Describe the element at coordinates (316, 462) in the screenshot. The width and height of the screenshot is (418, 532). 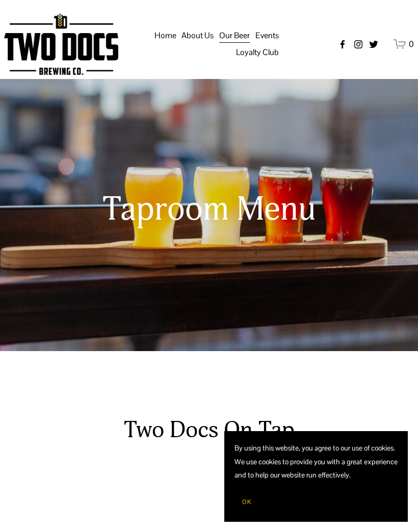
I see `p: By using this website, you agree to our use of cookies. We use cookies to provide you with a grea...` at that location.